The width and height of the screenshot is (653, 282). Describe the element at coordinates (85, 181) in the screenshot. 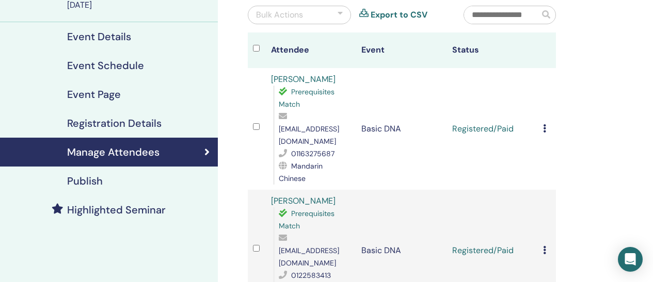

I see `h4: Publish` at that location.